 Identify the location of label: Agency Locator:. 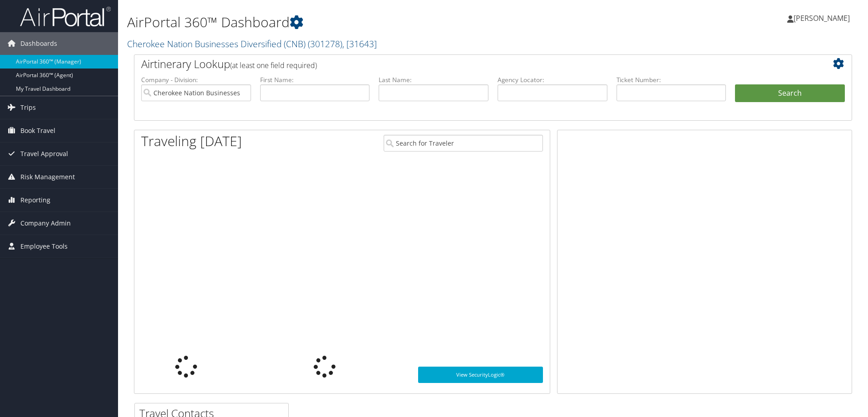
(553, 80).